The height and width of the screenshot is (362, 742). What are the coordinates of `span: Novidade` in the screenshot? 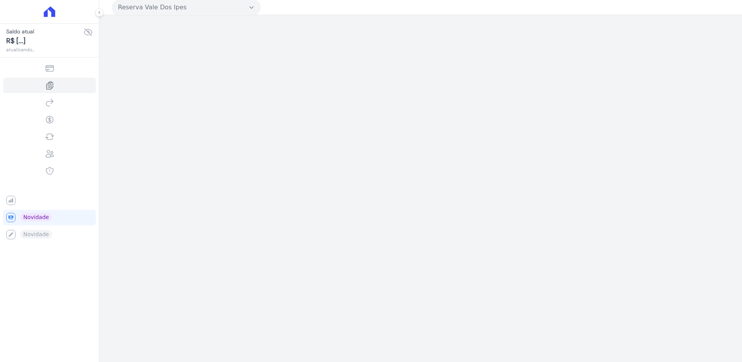 It's located at (36, 217).